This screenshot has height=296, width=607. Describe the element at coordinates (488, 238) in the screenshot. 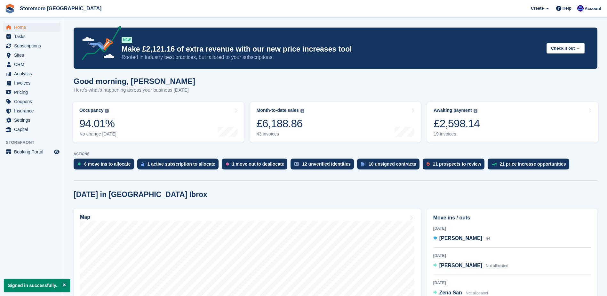

I see `span: 94` at that location.